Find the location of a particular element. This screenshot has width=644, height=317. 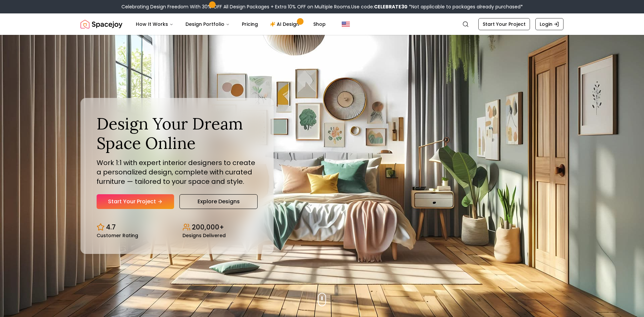

b: CELEBRATE30 is located at coordinates (391, 7).